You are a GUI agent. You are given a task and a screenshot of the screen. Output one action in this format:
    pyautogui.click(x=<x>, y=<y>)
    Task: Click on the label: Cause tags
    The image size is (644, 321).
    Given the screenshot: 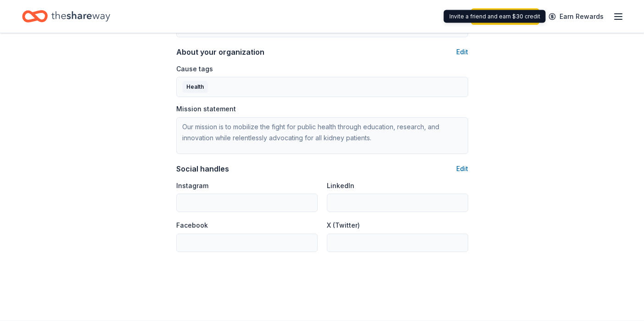 What is the action you would take?
    pyautogui.click(x=195, y=69)
    